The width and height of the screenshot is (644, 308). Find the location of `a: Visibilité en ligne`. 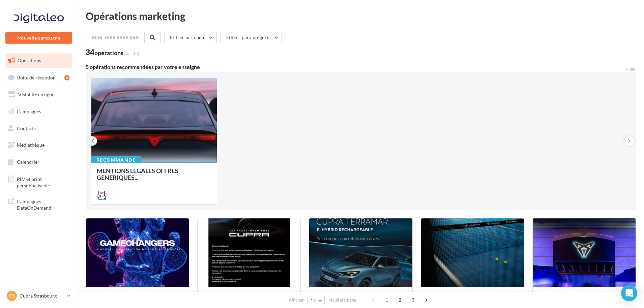

a: Visibilité en ligne is located at coordinates (39, 94).